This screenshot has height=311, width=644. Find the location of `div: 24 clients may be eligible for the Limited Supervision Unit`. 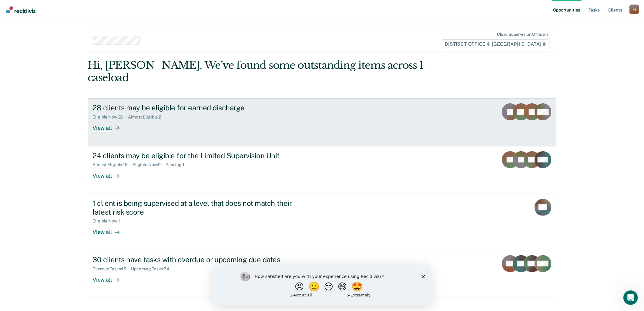

div: 24 clients may be eligible for the Limited Supervision Unit is located at coordinates (199, 155).